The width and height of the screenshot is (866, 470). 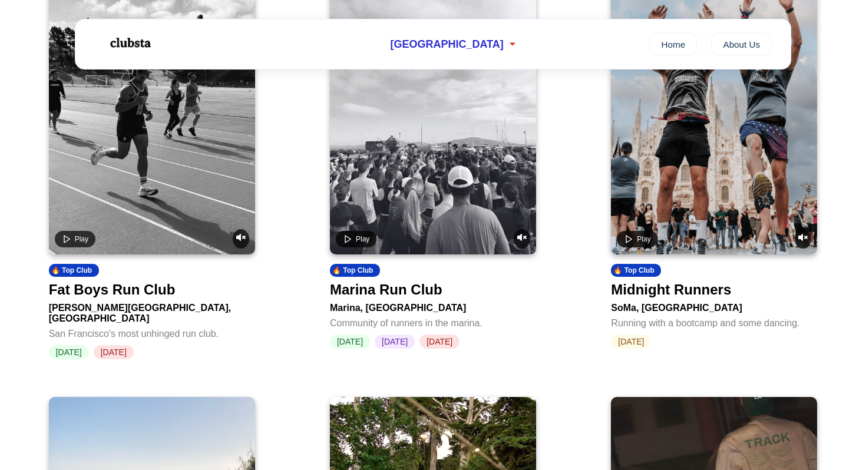 I want to click on a: Home, so click(x=673, y=44).